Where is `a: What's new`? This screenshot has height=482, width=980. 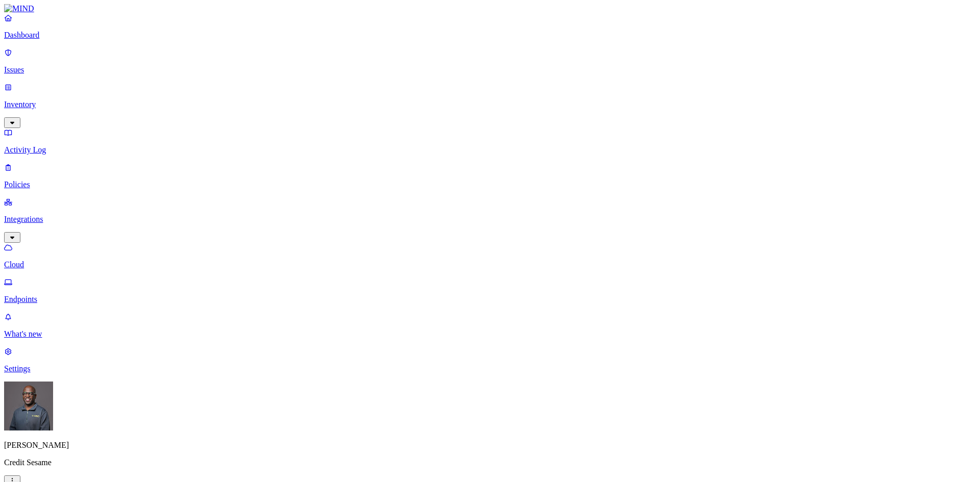
a: What's new is located at coordinates (490, 326).